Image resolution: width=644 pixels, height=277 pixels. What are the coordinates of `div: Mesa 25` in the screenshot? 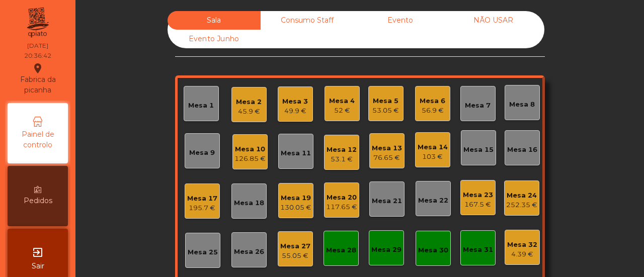 It's located at (203, 253).